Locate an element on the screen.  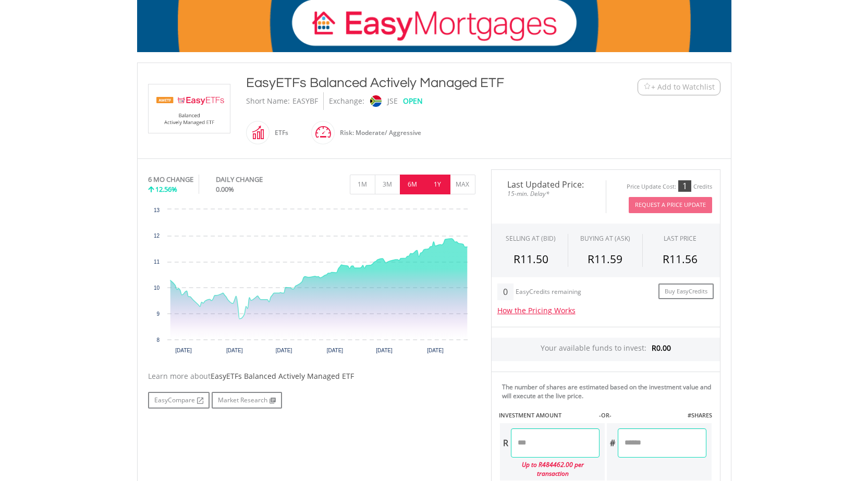
img: jse.png is located at coordinates (375, 101).